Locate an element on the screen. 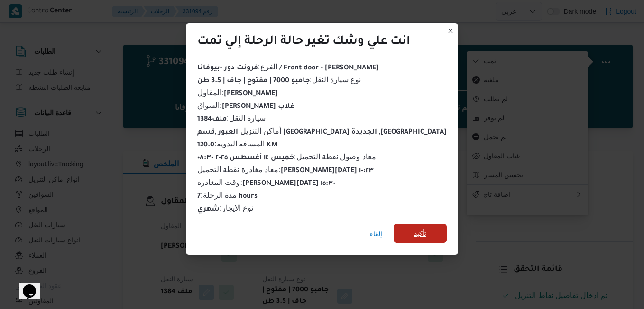 The height and width of the screenshot is (309, 644). span: إلغاء is located at coordinates (376, 234).